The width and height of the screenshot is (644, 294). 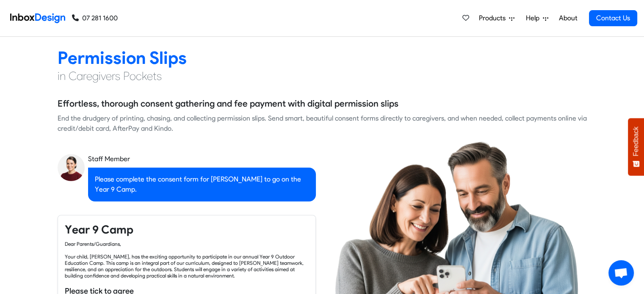 I want to click on button: Feedback - Show survey, so click(x=636, y=147).